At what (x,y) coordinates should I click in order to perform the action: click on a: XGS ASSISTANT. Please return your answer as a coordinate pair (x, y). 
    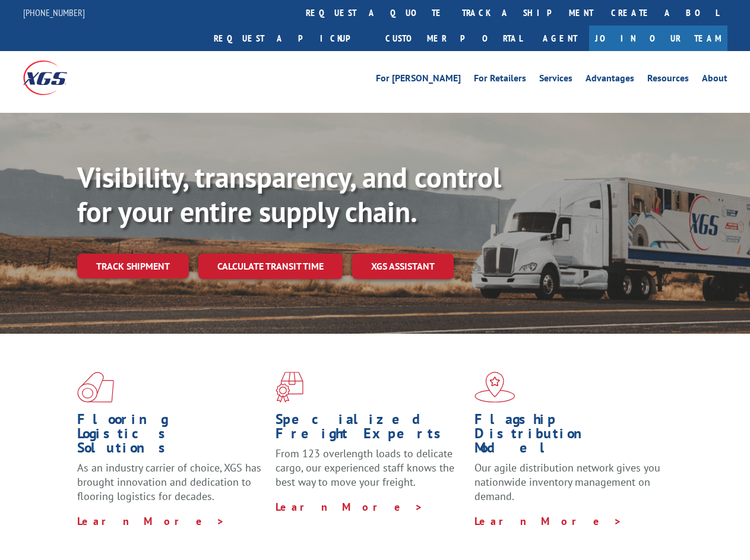
    Looking at the image, I should click on (403, 266).